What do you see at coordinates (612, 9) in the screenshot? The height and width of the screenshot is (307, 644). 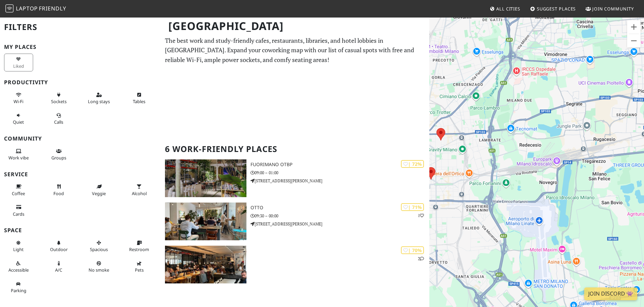 I see `span: Join Community` at bounding box center [612, 9].